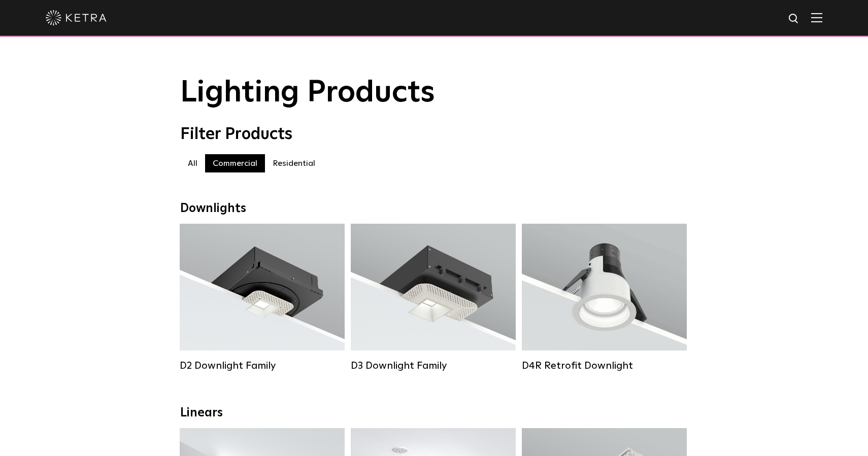 This screenshot has height=456, width=868. Describe the element at coordinates (817, 17) in the screenshot. I see `img: Hamburger%20Nav.svg` at that location.